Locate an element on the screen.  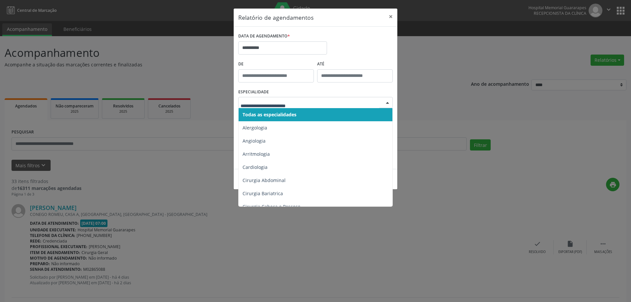
label: ATÉ is located at coordinates (355, 64).